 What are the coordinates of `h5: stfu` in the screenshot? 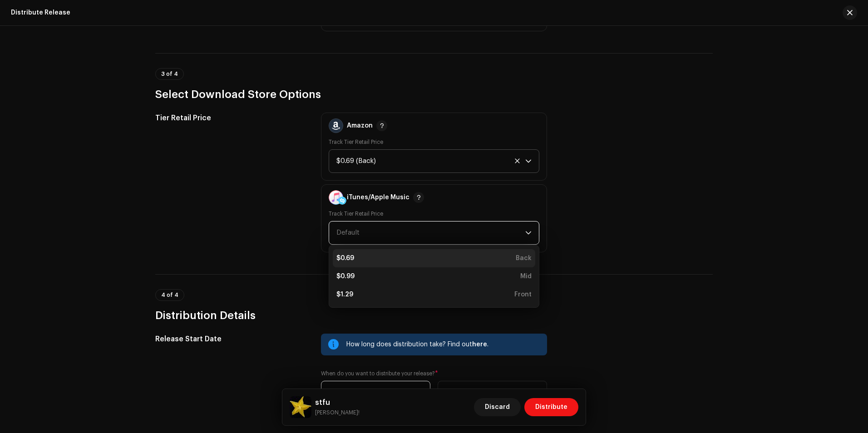 It's located at (337, 403).